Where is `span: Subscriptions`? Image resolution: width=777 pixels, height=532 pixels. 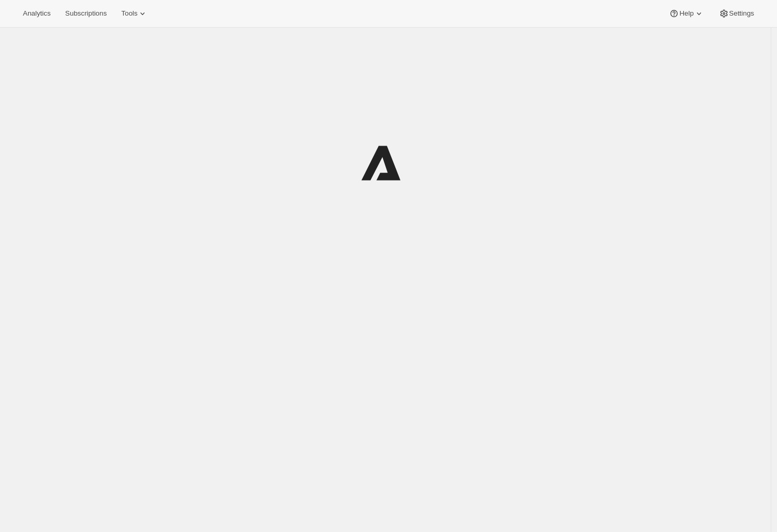 span: Subscriptions is located at coordinates (86, 14).